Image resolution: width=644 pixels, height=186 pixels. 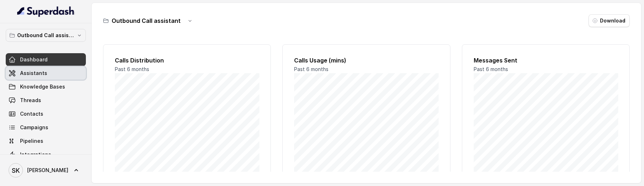 I want to click on a: Pipelines, so click(x=46, y=141).